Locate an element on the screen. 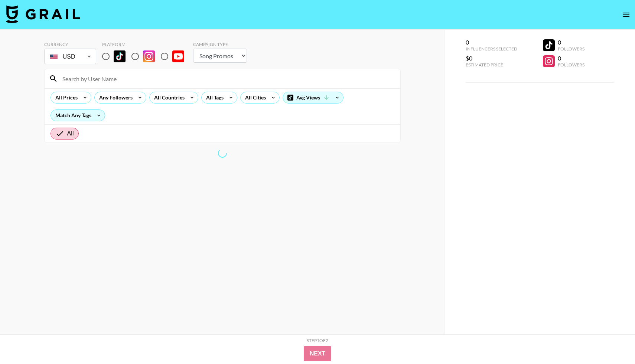 The image size is (635, 364). div: All Tags is located at coordinates (213, 98).